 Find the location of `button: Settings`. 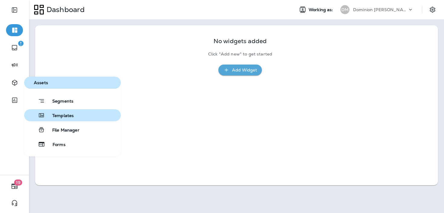

button: Settings is located at coordinates (433, 10).